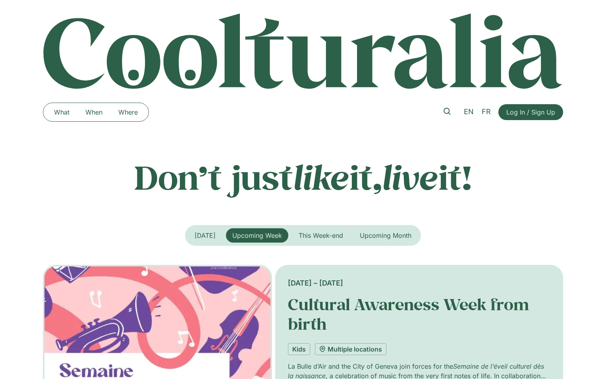 This screenshot has width=606, height=379. I want to click on em: live, so click(410, 176).